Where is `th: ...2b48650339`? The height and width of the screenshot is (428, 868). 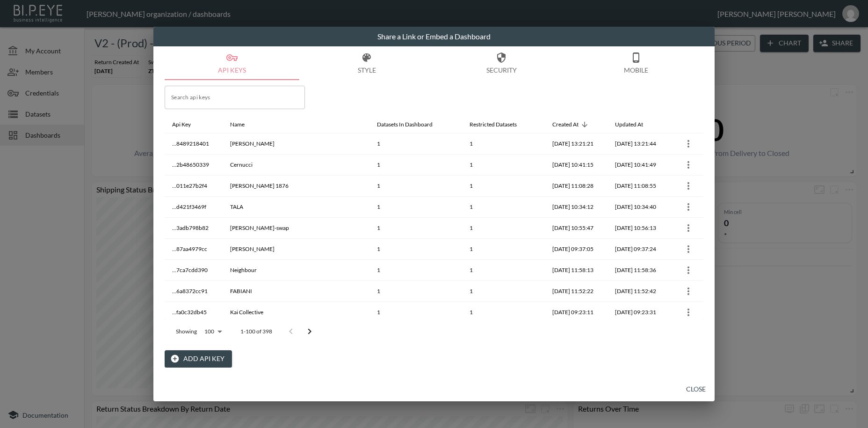 th: ...2b48650339 is located at coordinates (194, 165).